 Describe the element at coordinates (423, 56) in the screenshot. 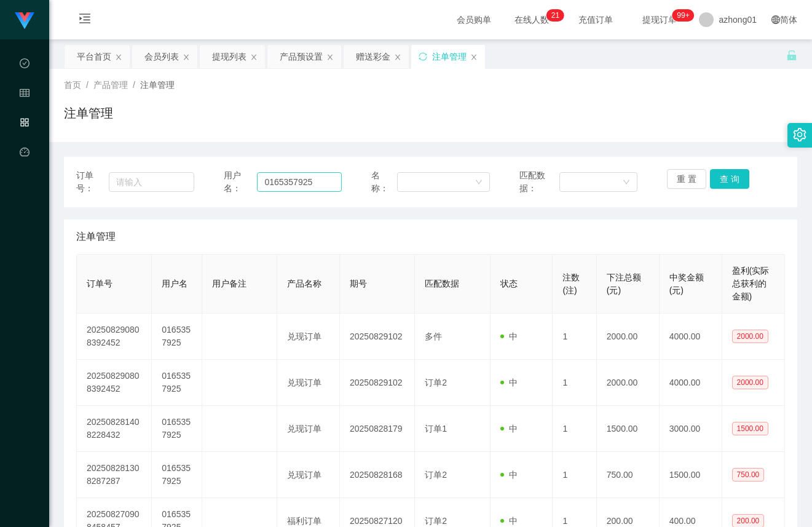

I see `i: 图标: sync` at that location.